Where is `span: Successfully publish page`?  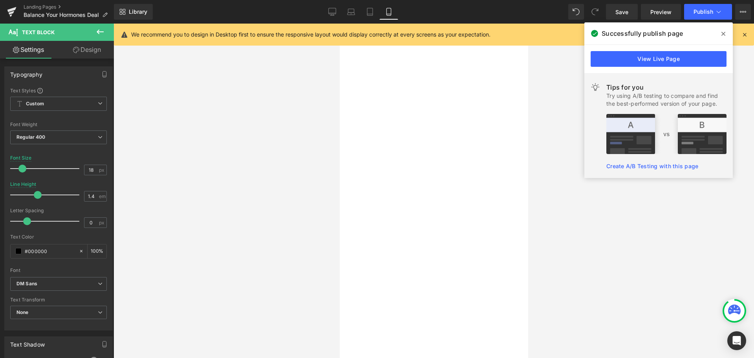
span: Successfully publish page is located at coordinates (642, 33).